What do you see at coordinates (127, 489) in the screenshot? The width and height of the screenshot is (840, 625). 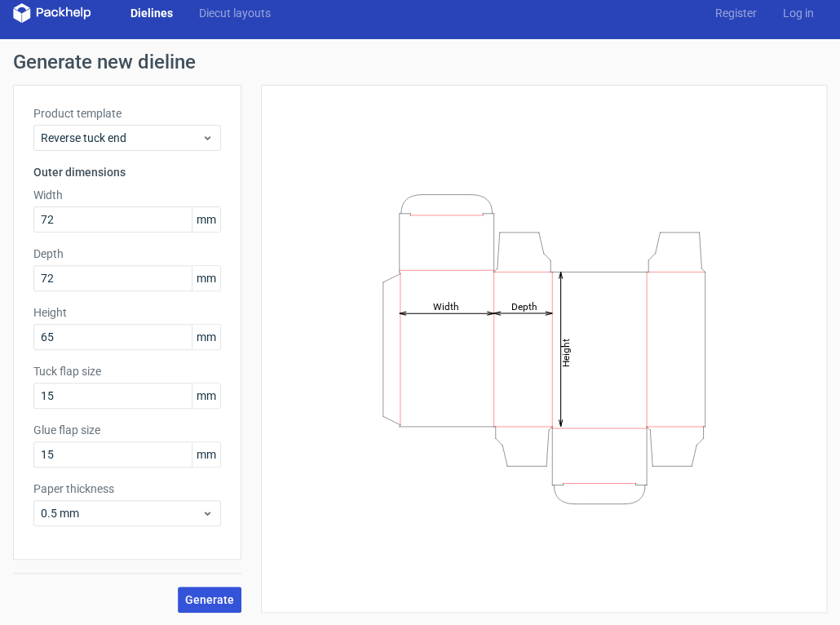 I see `label: Paper thickness` at bounding box center [127, 489].